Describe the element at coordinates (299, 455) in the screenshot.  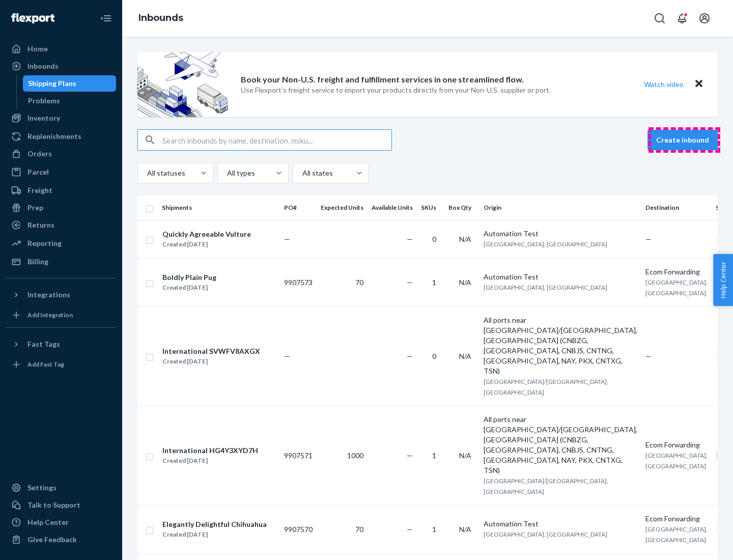
I see `td: 9907571` at that location.